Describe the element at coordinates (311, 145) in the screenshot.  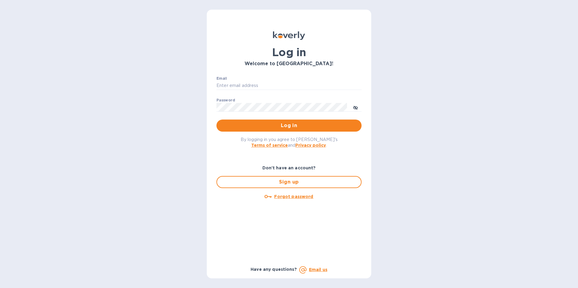
I see `a: Privacy policy` at that location.